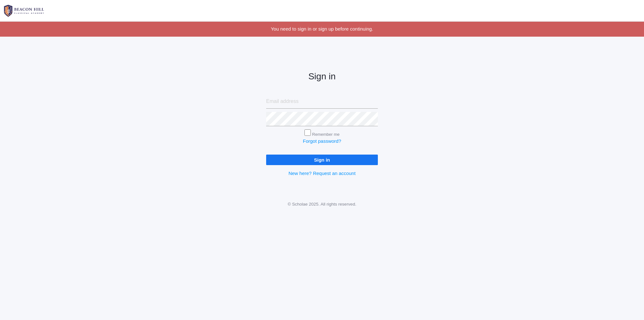 This screenshot has width=644, height=320. What do you see at coordinates (322, 76) in the screenshot?
I see `h2: Sign in` at bounding box center [322, 76].